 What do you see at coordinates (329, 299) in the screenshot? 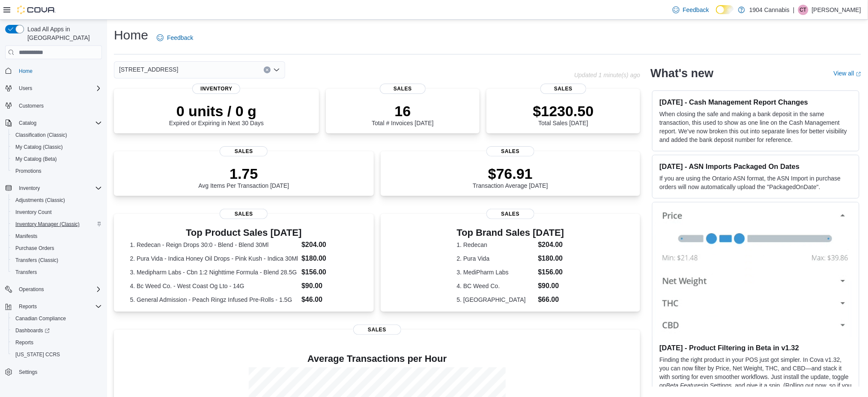
I see `dd: $46.00` at bounding box center [329, 299].